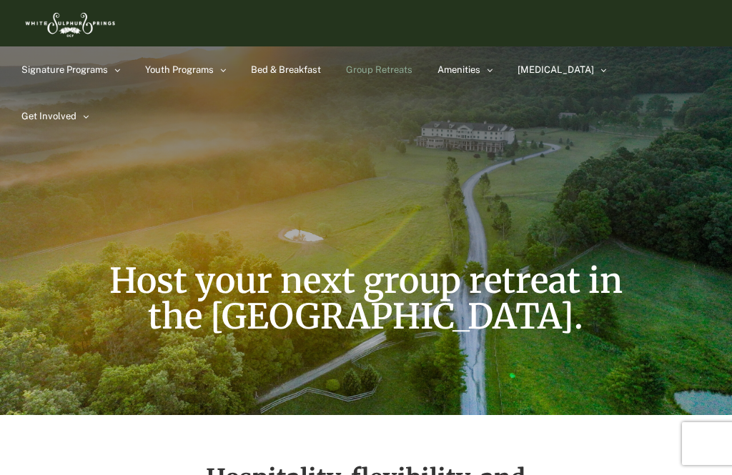 The image size is (732, 475). What do you see at coordinates (459, 69) in the screenshot?
I see `span: Amenities` at bounding box center [459, 69].